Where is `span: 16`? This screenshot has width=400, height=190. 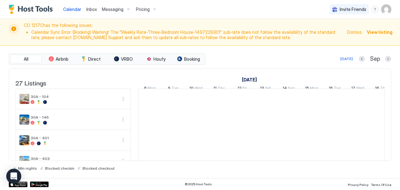
span: 16 is located at coordinates (331, 88).